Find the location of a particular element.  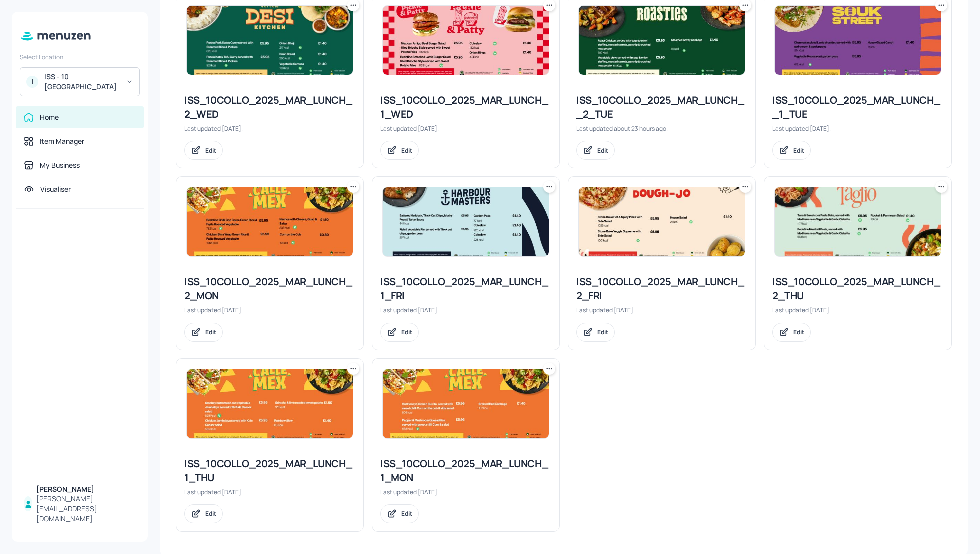

div: ISS_10COLLO_2025_MAR_LUNCH_1_MON is located at coordinates (466, 471).